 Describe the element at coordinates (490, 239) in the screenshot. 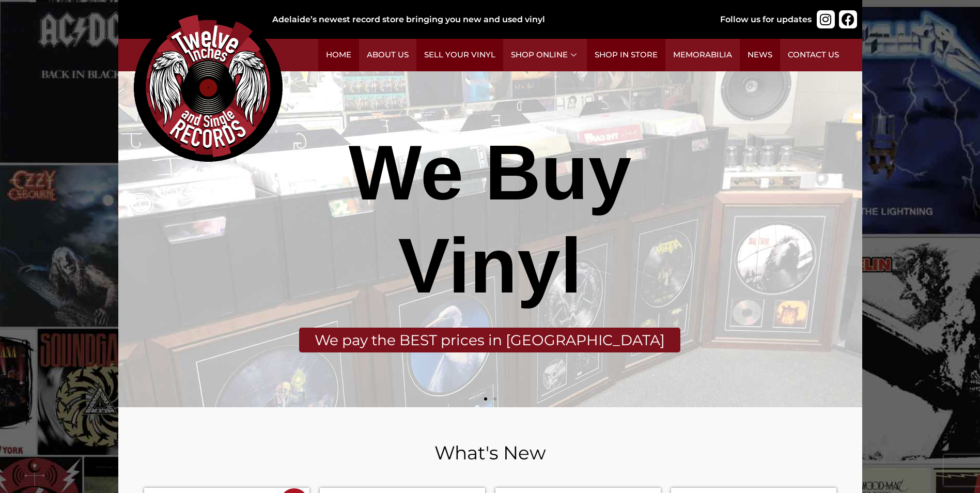

I see `div: 1 / 2` at that location.